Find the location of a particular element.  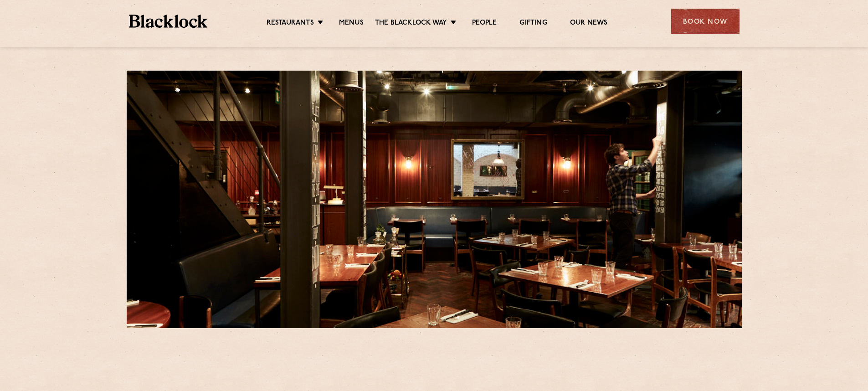

div: Book Now is located at coordinates (705, 21).